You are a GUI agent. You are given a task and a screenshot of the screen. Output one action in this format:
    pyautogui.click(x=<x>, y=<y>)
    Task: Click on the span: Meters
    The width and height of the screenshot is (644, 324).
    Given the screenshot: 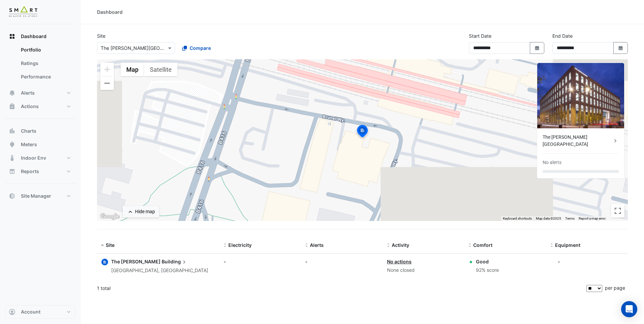 What is the action you would take?
    pyautogui.click(x=29, y=144)
    